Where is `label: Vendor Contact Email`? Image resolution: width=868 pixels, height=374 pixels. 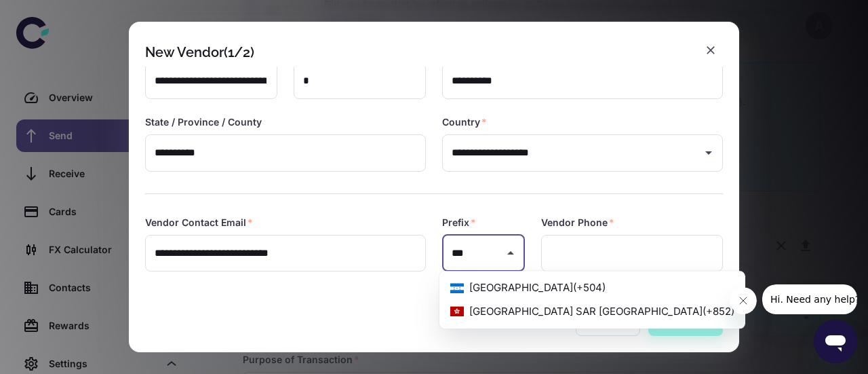
label: Vendor Contact Email is located at coordinates (199, 222).